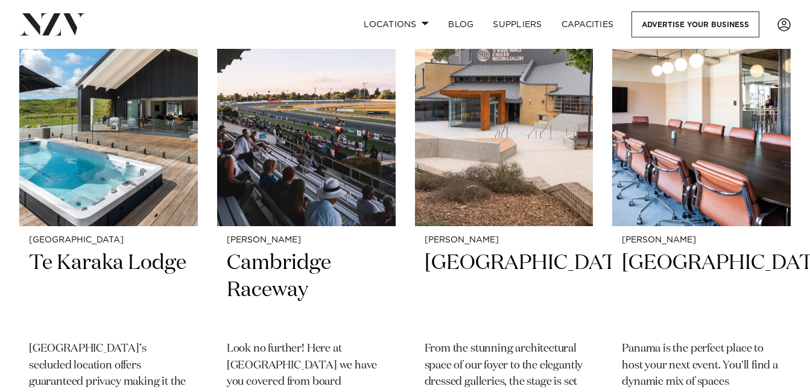  I want to click on a: Advertise your business, so click(695, 24).